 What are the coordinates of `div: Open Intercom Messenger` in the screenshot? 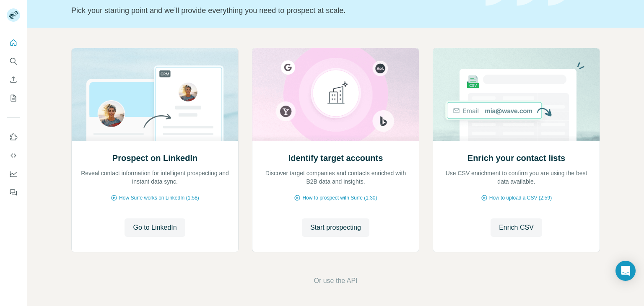 It's located at (625, 271).